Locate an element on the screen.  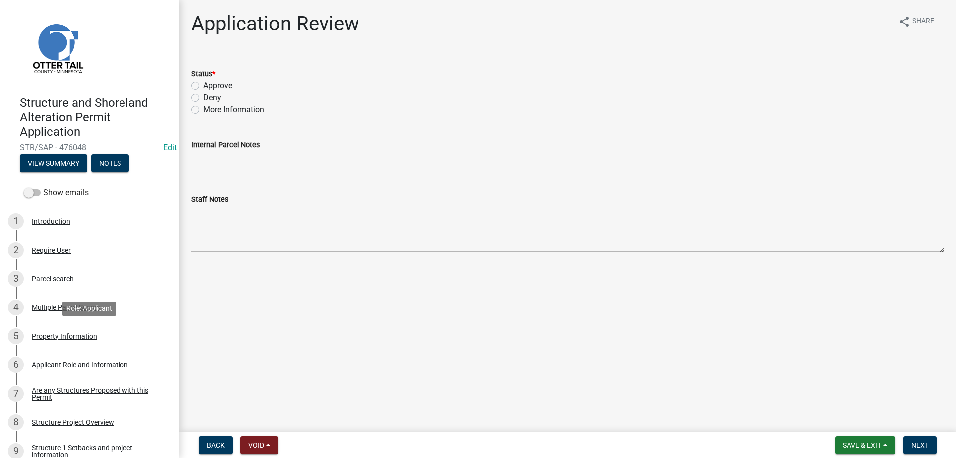
div: Introduction is located at coordinates (51, 221).